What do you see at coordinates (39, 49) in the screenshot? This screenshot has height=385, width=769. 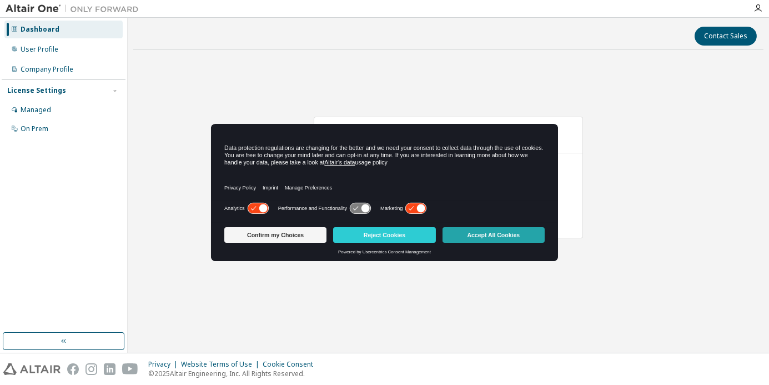 I see `div: User Profile` at bounding box center [39, 49].